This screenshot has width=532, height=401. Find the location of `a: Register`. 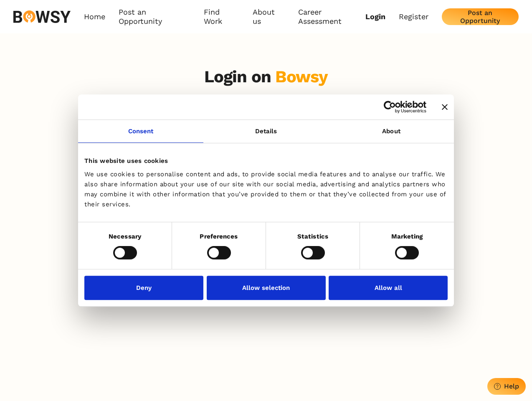

a: Register is located at coordinates (414, 17).